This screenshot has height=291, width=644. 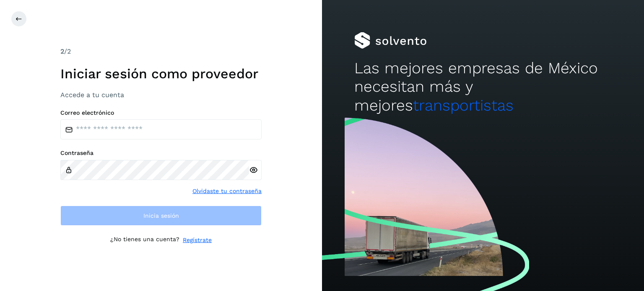 What do you see at coordinates (161, 52) in the screenshot?
I see `div: /2` at bounding box center [161, 52].